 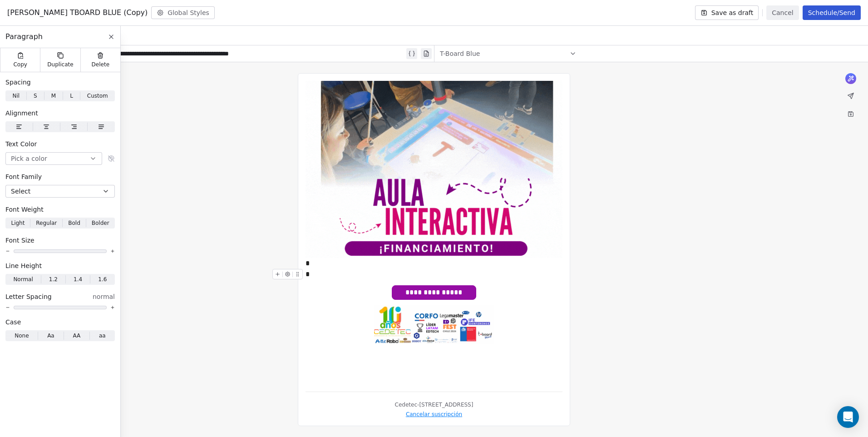 What do you see at coordinates (98, 96) in the screenshot?
I see `span: Custom` at bounding box center [98, 96].